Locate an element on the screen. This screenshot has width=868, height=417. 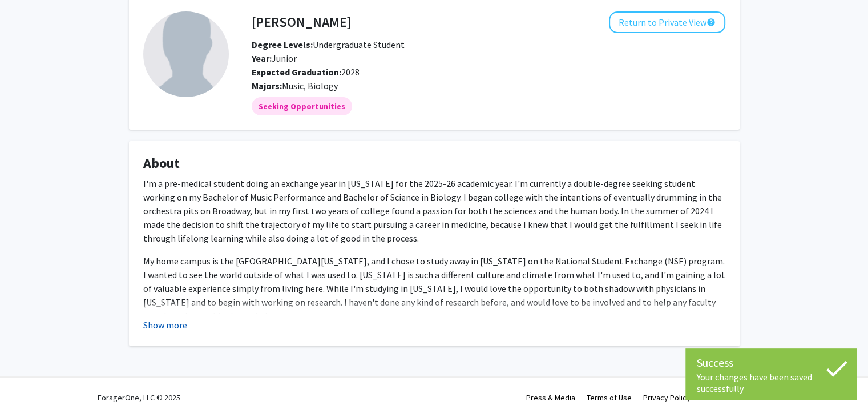
b: Expected Graduation: is located at coordinates (296, 72).